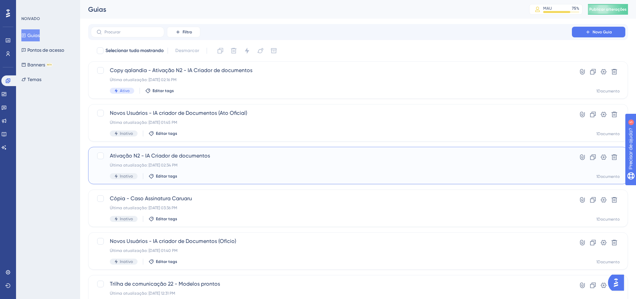 This screenshot has height=299, width=636. Describe the element at coordinates (30, 35) in the screenshot. I see `button: Guias` at that location.